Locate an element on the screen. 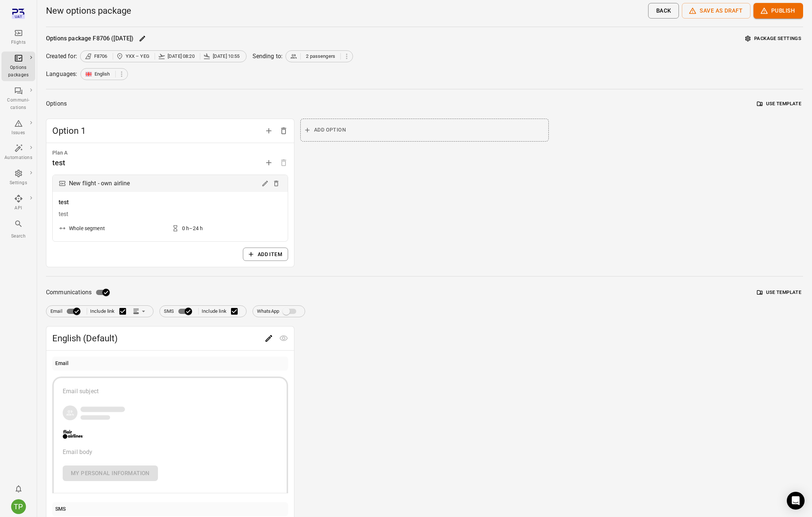  button: Link position in email is located at coordinates (140, 311).